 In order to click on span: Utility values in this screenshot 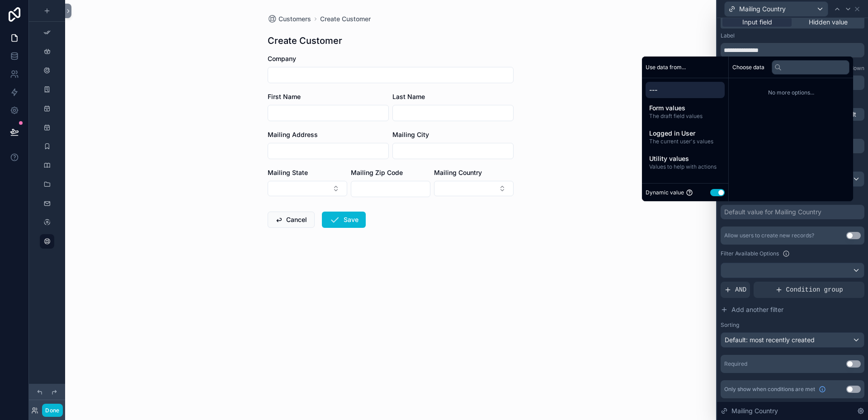, I will do `click(685, 159)`.